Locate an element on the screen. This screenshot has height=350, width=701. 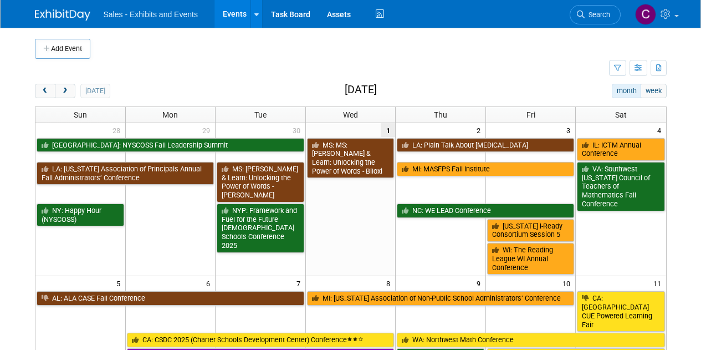
span: 9 is located at coordinates (480, 283).